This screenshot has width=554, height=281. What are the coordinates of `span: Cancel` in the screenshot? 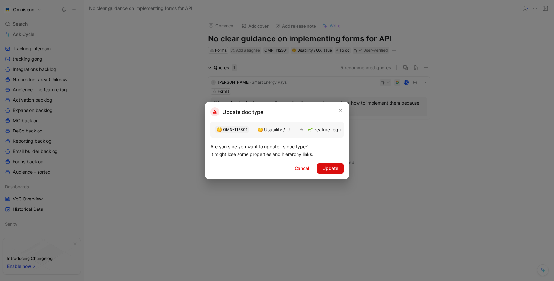 It's located at (302, 168).